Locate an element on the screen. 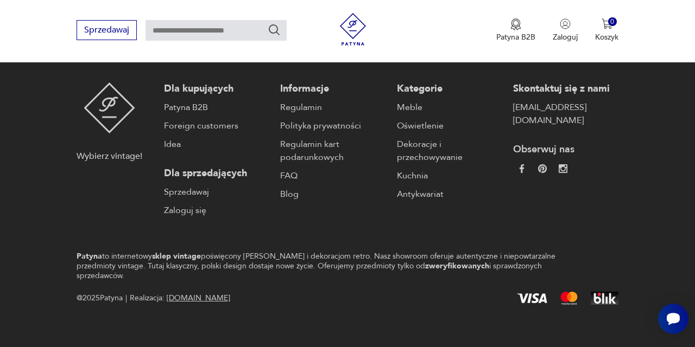 The image size is (695, 347). img: c2fd9cf7f39615d9d6839a72ae8e59e5.webp is located at coordinates (563, 169).